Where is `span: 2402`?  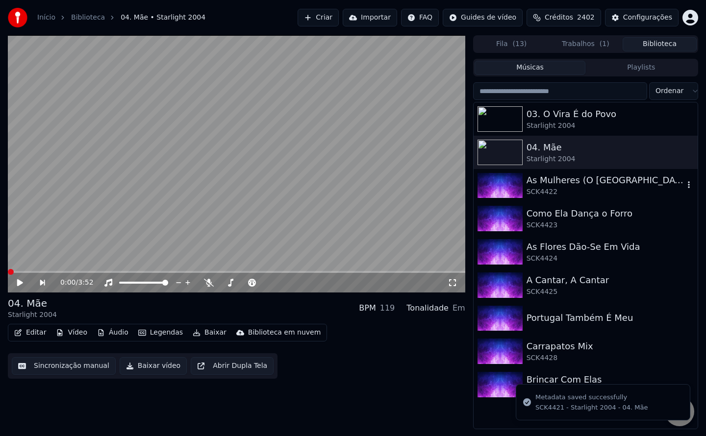 span: 2402 is located at coordinates (586, 18).